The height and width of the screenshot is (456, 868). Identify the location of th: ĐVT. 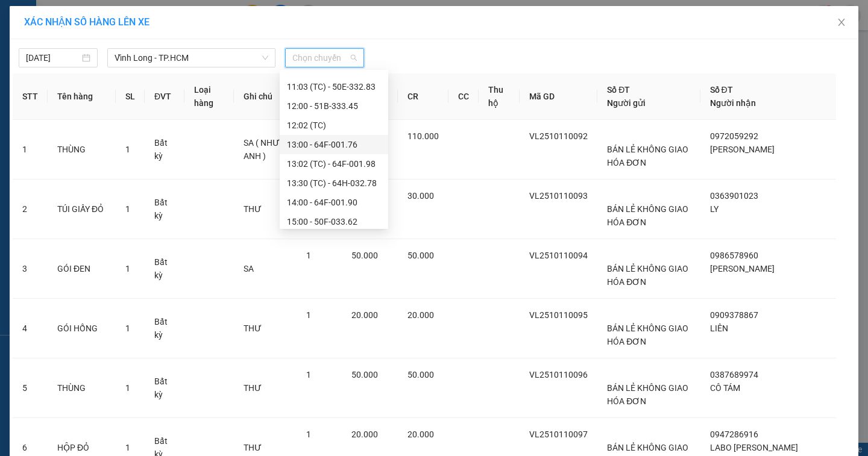
(165, 97).